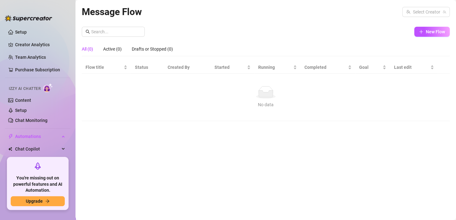  I want to click on th: Completed, so click(328, 67).